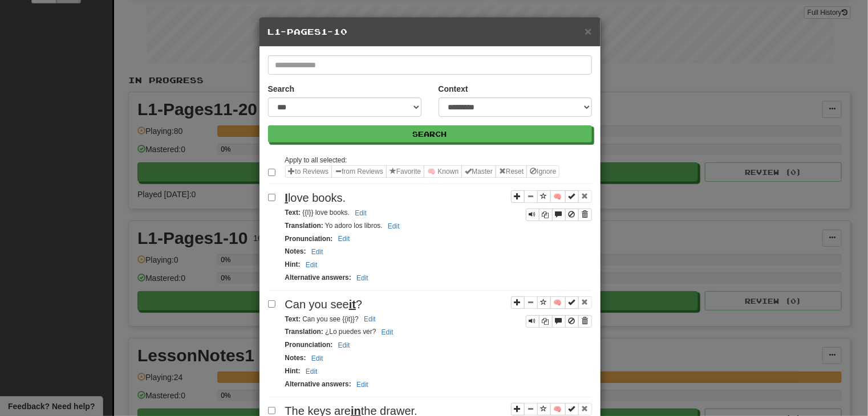 The height and width of the screenshot is (416, 868). What do you see at coordinates (308, 172) in the screenshot?
I see `button: to Reviews` at bounding box center [308, 172].